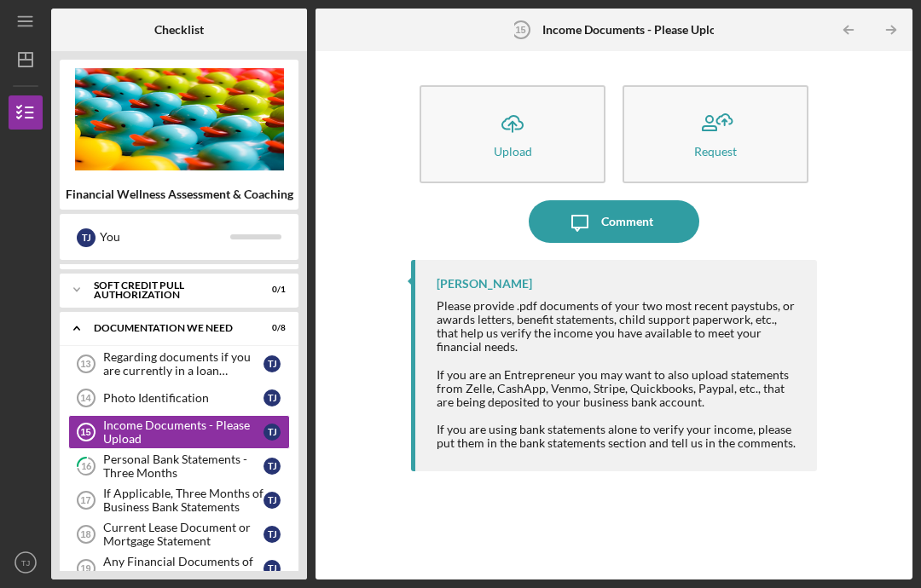  What do you see at coordinates (618, 388) in the screenshot?
I see `div: If you are an Entrepreneur you may want to also upload statements from Zelle, CashApp, Venmo, Str...` at bounding box center [618, 388].